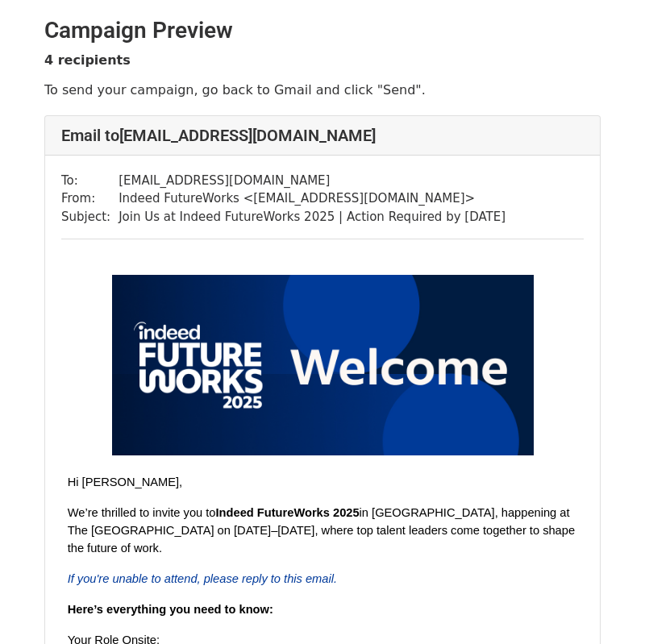 The image size is (645, 644). What do you see at coordinates (142, 512) in the screenshot?
I see `span: We’re thrilled to invite you to` at bounding box center [142, 512].